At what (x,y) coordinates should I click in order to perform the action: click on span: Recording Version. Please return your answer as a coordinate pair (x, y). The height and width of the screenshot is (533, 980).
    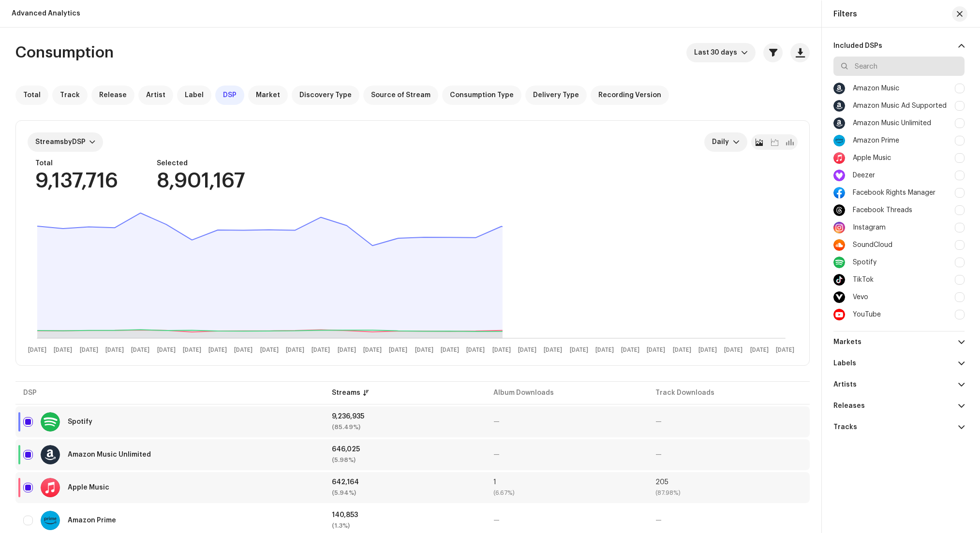
    Looking at the image, I should click on (630, 95).